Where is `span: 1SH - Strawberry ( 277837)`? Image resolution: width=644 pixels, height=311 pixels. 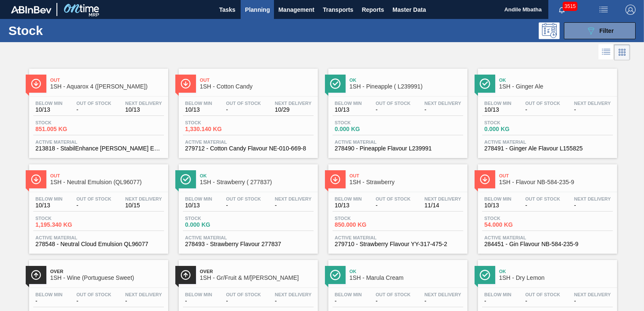 span: 1SH - Strawberry ( 277837) is located at coordinates (257, 182).